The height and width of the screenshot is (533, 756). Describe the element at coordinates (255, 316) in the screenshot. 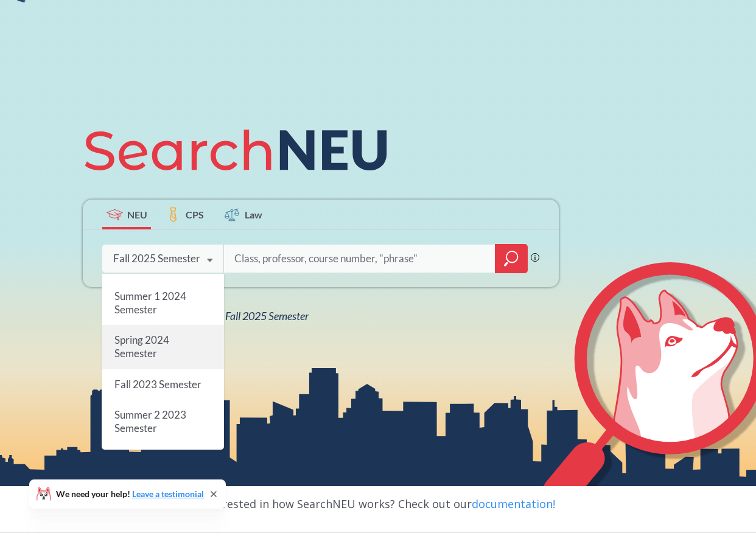

I see `span: NEU Fall 2025 Semester` at that location.